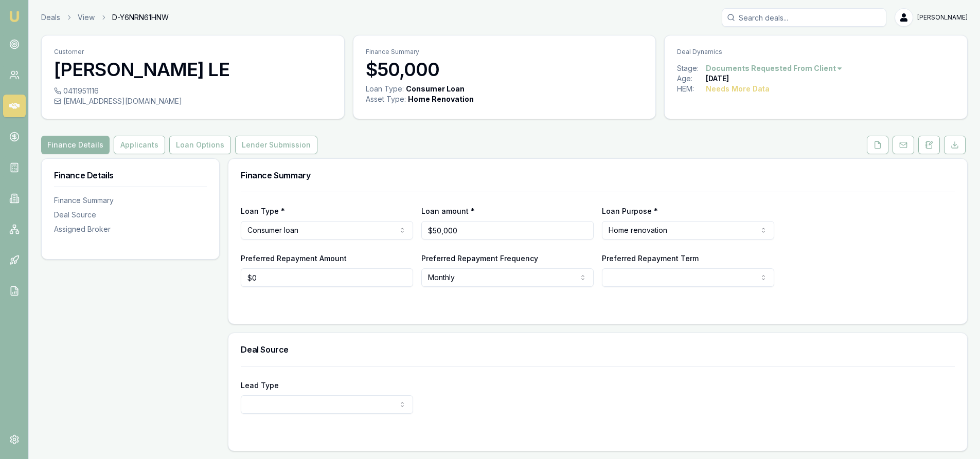  Describe the element at coordinates (260, 385) in the screenshot. I see `label: Lead Type` at that location.